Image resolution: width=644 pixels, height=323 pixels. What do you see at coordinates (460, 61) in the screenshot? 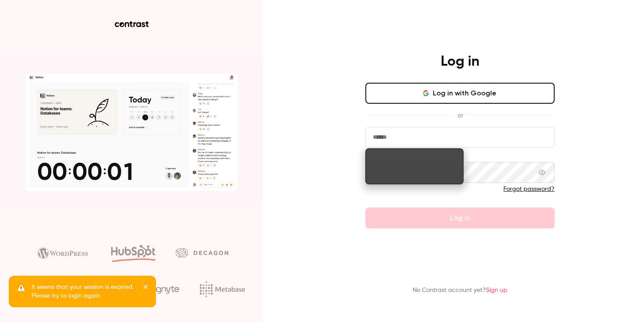
I see `h4: Log in` at bounding box center [460, 61].